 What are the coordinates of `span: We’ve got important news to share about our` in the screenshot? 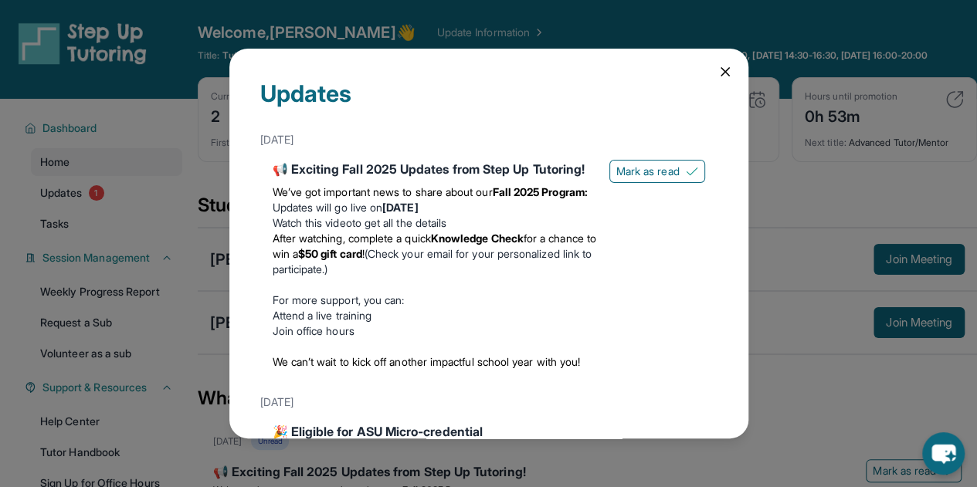 It's located at (382, 192).